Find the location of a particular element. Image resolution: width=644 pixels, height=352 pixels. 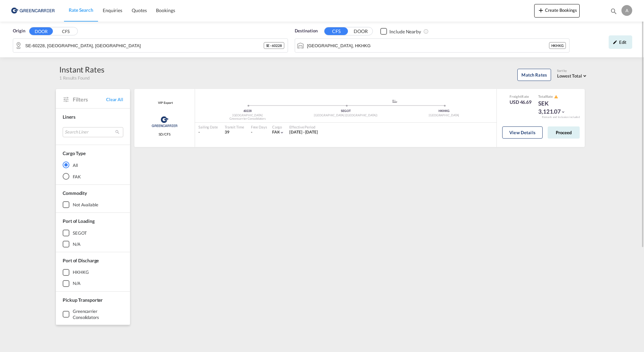

span: 60228 is located at coordinates (247, 111).